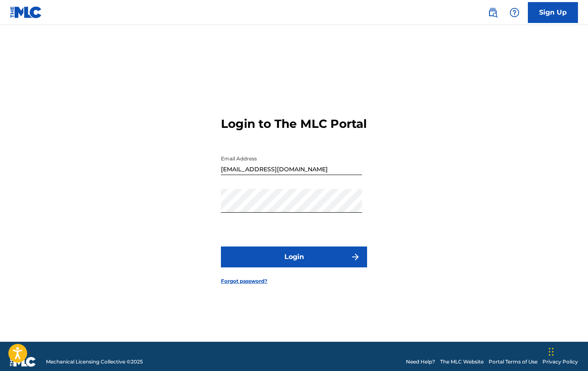 Image resolution: width=588 pixels, height=371 pixels. Describe the element at coordinates (293, 123) in the screenshot. I see `h3: Login to The MLC Portal` at that location.